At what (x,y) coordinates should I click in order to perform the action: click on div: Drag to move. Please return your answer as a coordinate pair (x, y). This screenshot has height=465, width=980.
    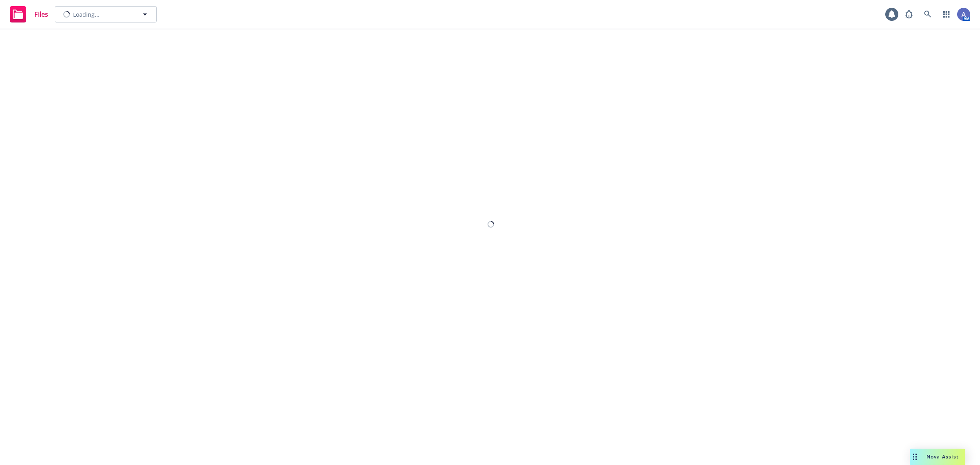
    Looking at the image, I should click on (915, 457).